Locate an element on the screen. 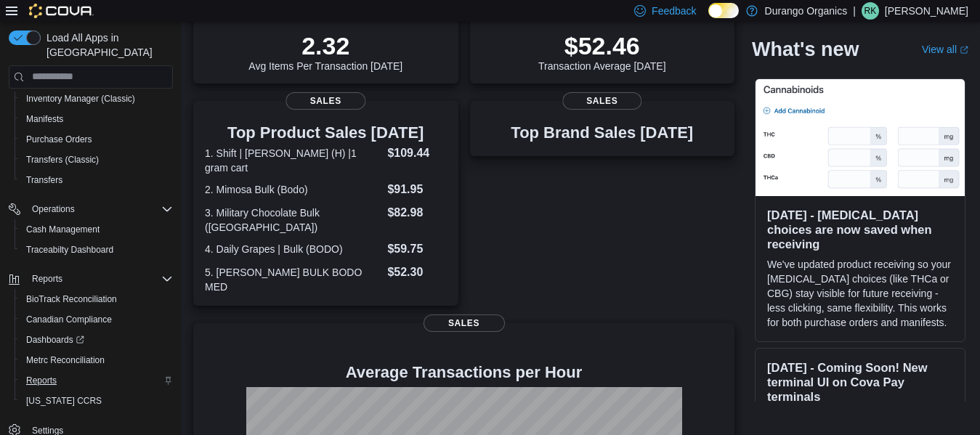 Image resolution: width=980 pixels, height=435 pixels. span: Dark Mode is located at coordinates (709, 18).